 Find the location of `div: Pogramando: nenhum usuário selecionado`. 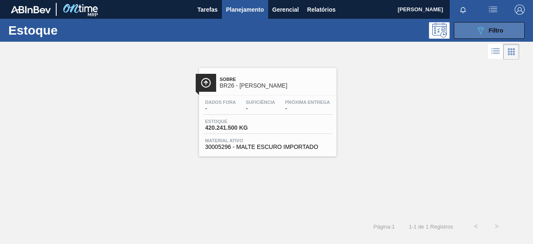

div: Pogramando: nenhum usuário selecionado is located at coordinates (440, 30).